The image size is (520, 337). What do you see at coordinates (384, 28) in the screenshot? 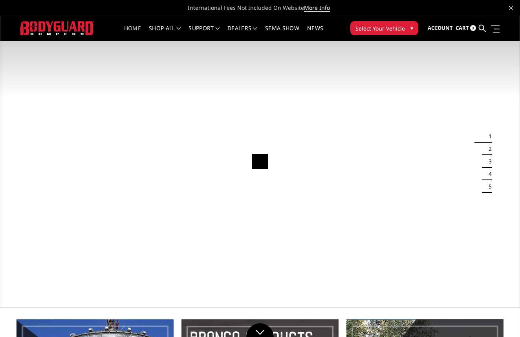
I see `button: Select Your Vehicle` at bounding box center [384, 28].